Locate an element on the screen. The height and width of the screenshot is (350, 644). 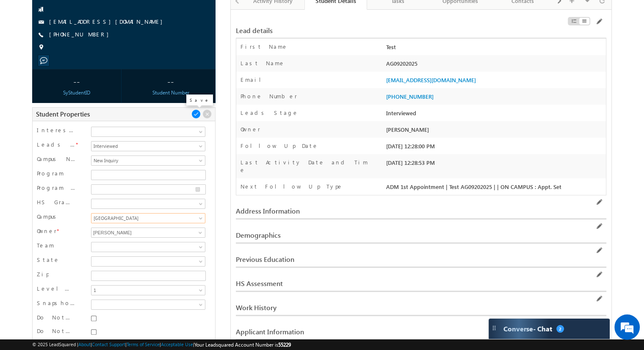
div: Student Number is located at coordinates (171, 93).